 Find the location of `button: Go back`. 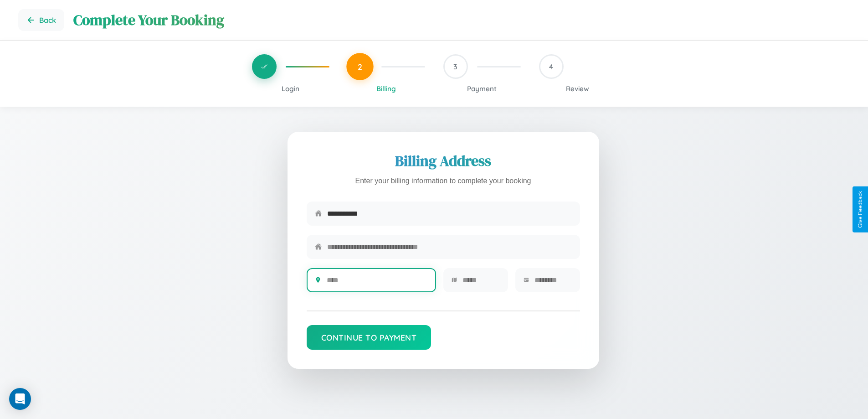

button: Go back is located at coordinates (41, 20).